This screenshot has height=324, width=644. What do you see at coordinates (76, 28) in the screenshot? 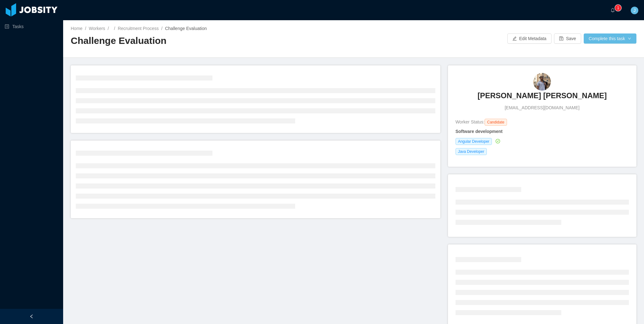
I see `a: Home` at bounding box center [76, 28].